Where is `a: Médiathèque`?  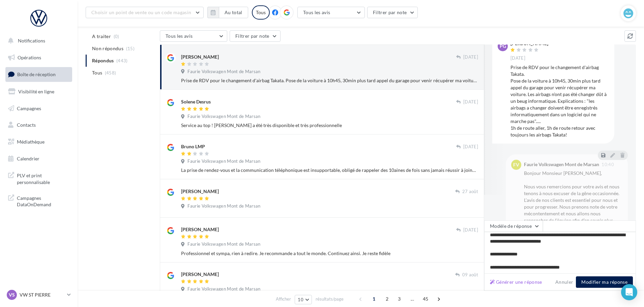
a: Médiathèque is located at coordinates (39, 142).